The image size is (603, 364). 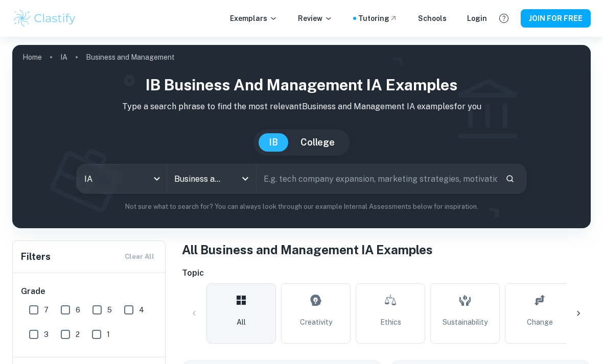 What do you see at coordinates (302, 136) in the screenshot?
I see `img: profile cover` at bounding box center [302, 136].